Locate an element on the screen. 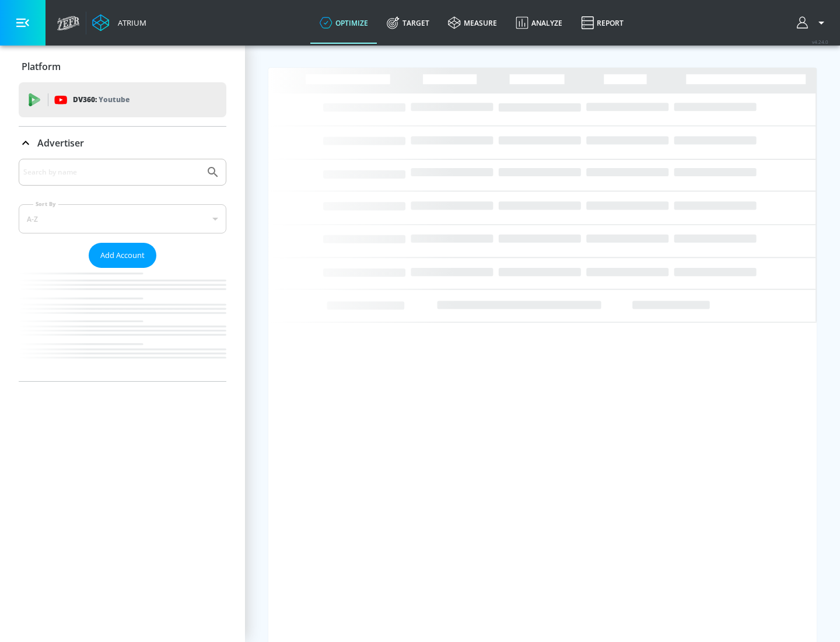 The height and width of the screenshot is (642, 840). input: Search by name is located at coordinates (112, 172).